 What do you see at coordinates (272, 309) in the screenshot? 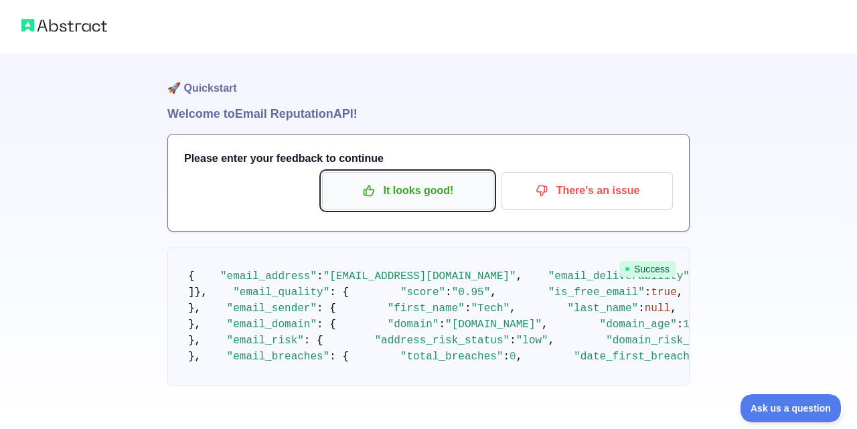
I see `span: "email_sender"` at bounding box center [272, 309].